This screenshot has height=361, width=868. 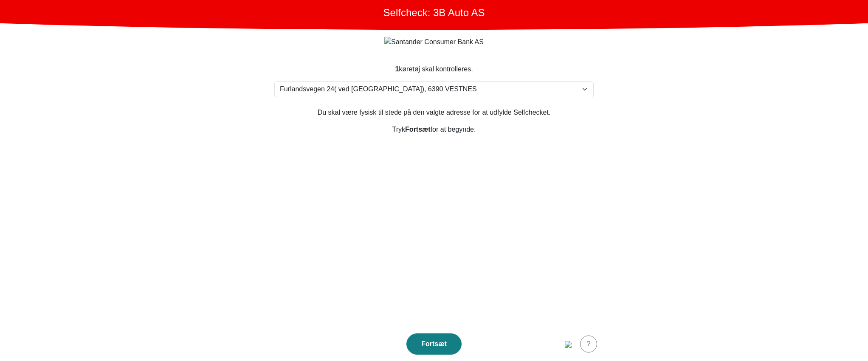 What do you see at coordinates (397, 69) in the screenshot?
I see `strong: 1` at bounding box center [397, 69].